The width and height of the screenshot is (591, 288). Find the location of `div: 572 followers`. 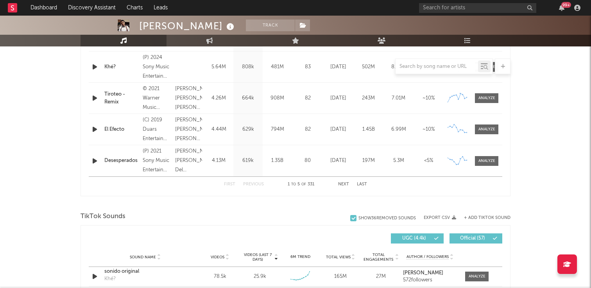

div: 572 followers is located at coordinates (430, 281).